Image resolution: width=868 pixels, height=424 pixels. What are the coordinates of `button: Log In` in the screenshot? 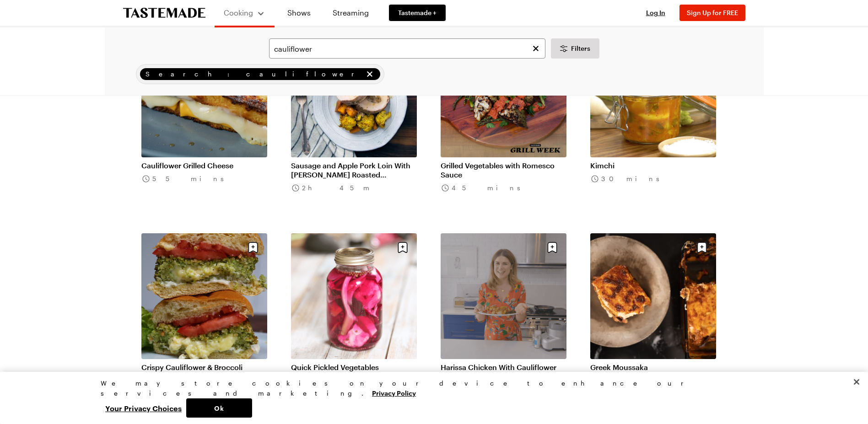 It's located at (655, 12).